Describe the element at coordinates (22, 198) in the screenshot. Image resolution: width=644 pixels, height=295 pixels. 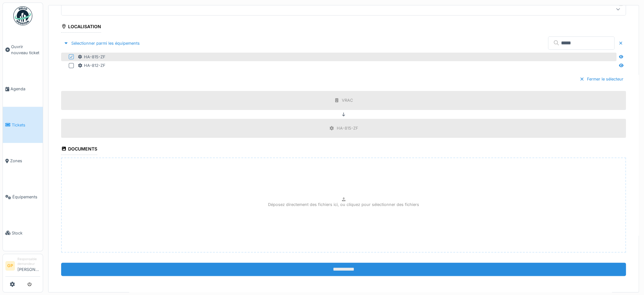
I see `a: Équipements` at that location.